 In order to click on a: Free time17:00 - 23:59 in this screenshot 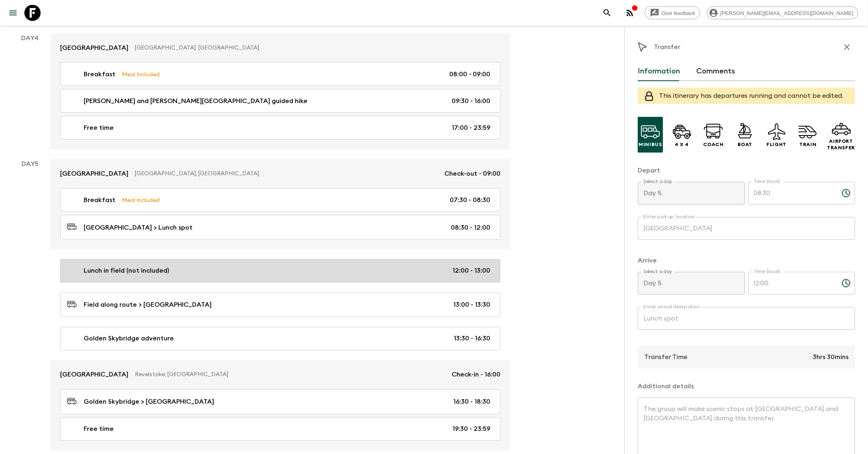, I will do `click(280, 128)`.